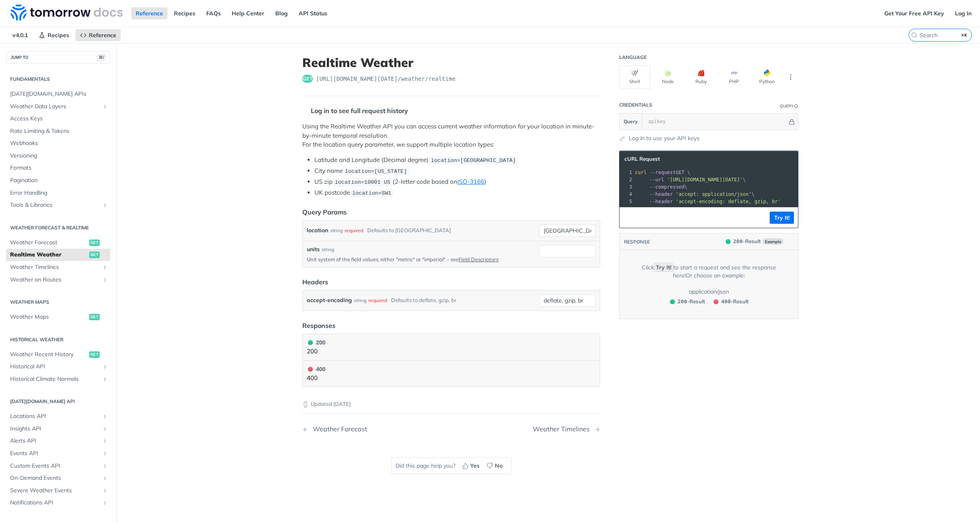 The height and width of the screenshot is (523, 980). Describe the element at coordinates (313, 249) in the screenshot. I see `label: units` at that location.